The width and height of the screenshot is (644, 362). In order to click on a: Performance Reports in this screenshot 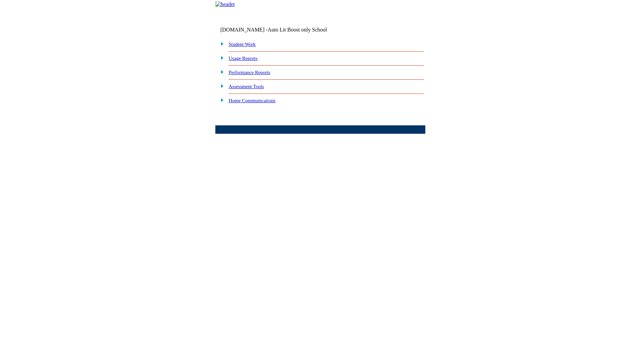, I will do `click(249, 72)`.